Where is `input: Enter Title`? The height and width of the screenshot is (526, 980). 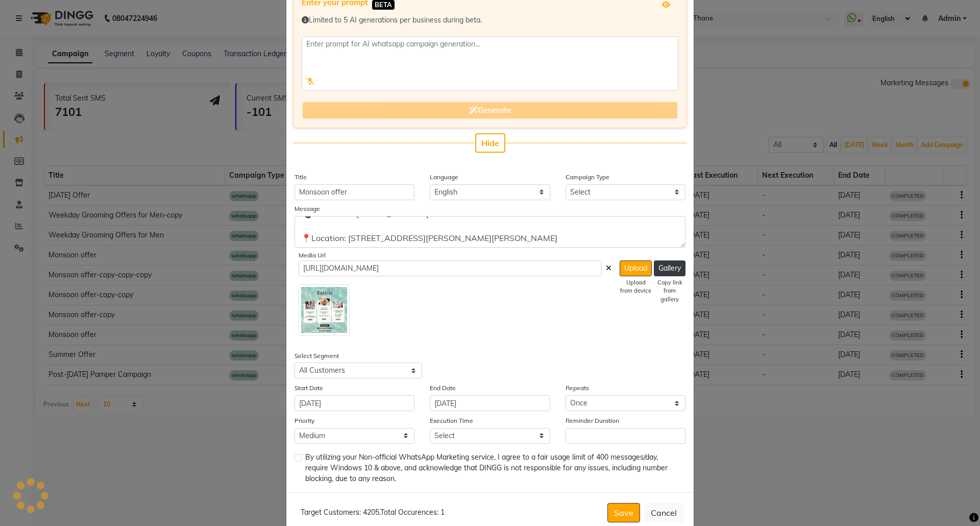 input: Enter Title is located at coordinates (354, 192).